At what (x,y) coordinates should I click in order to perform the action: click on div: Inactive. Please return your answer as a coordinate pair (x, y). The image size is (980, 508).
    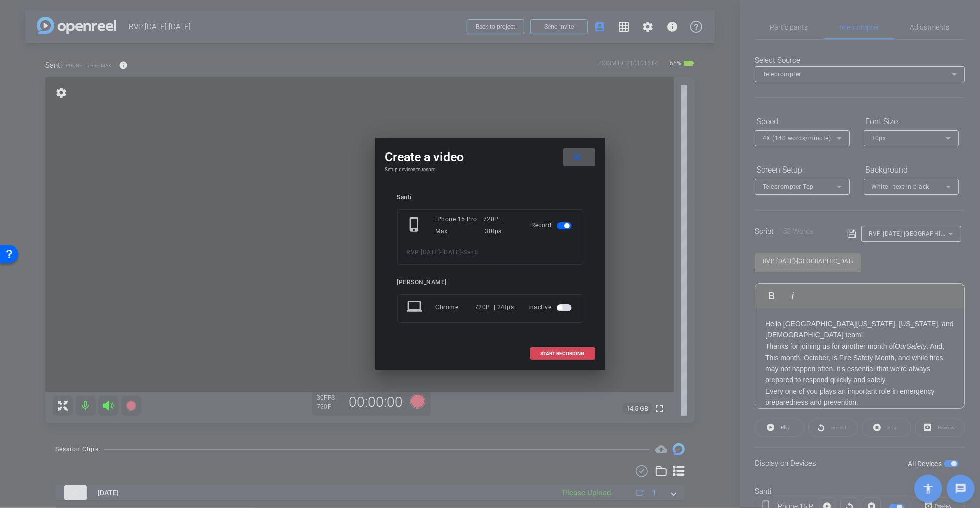
    Looking at the image, I should click on (551, 307).